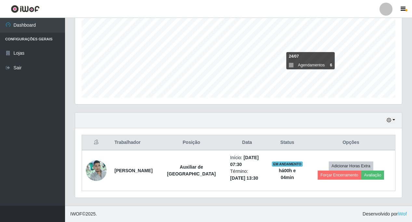 This screenshot has width=412, height=222. What do you see at coordinates (96, 170) in the screenshot?
I see `img: 1747873820563.jpeg` at bounding box center [96, 170].